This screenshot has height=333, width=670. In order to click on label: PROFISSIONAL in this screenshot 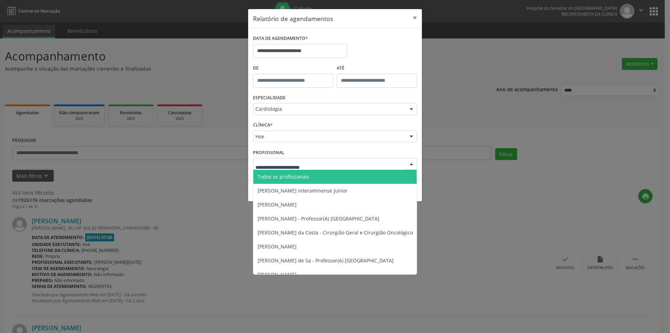, I will do `click(269, 152)`.